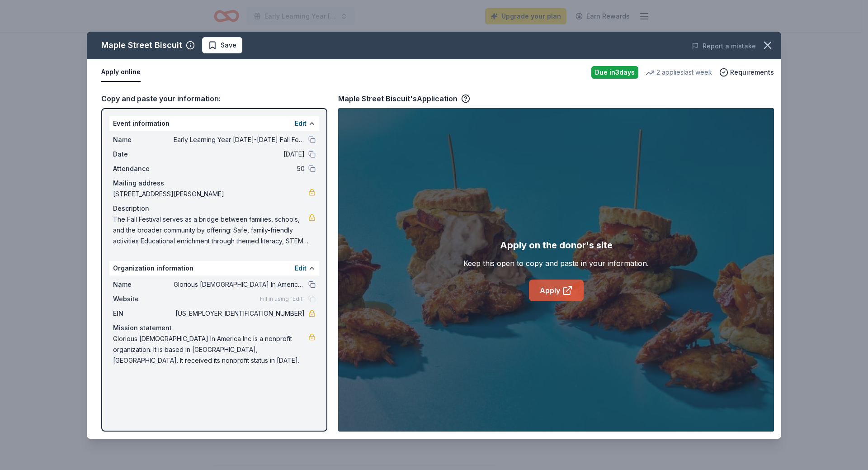 This screenshot has height=470, width=868. What do you see at coordinates (239, 169) in the screenshot?
I see `span: 50` at bounding box center [239, 169].